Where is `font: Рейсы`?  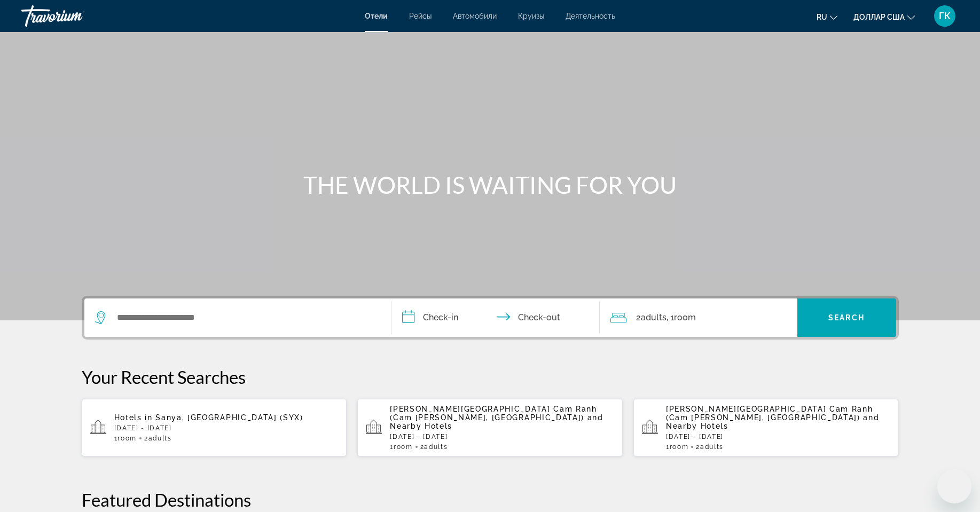
font: Рейсы is located at coordinates (420, 16).